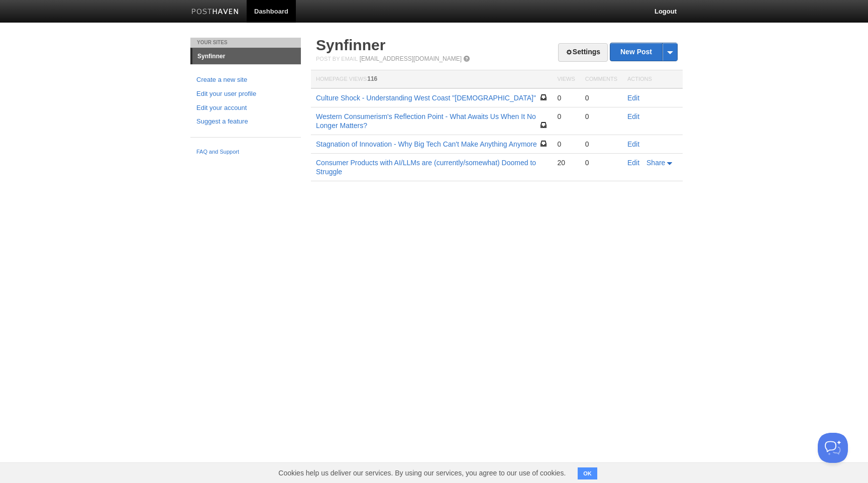 The image size is (868, 483). I want to click on span: Post by Email, so click(337, 59).